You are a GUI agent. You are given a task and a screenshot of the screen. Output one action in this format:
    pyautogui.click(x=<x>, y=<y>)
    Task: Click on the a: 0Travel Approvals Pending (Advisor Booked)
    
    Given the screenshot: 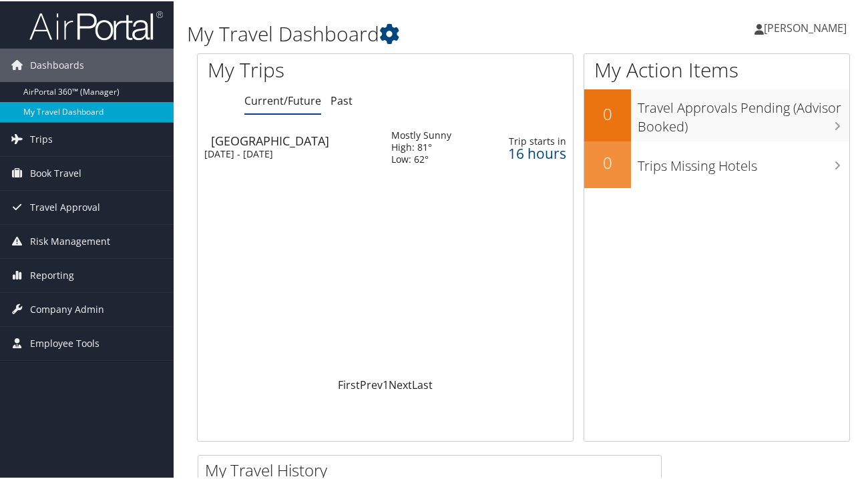 What is the action you would take?
    pyautogui.click(x=717, y=114)
    